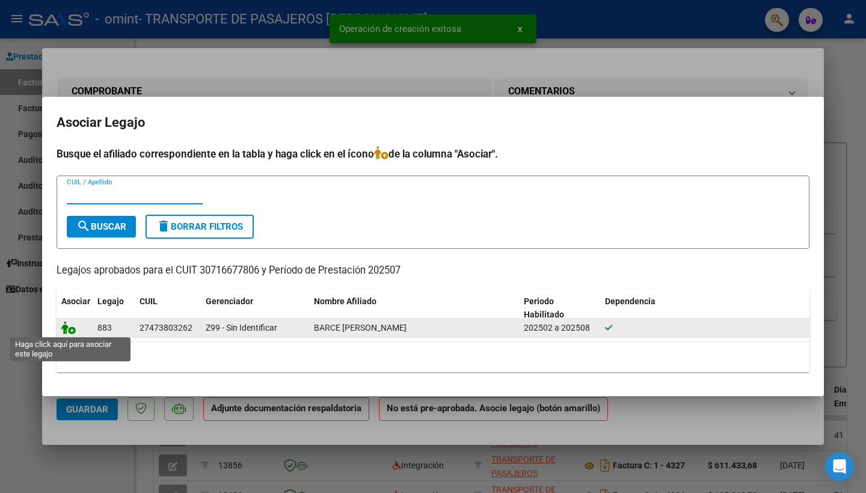  I want to click on span: Dependencia, so click(630, 301).